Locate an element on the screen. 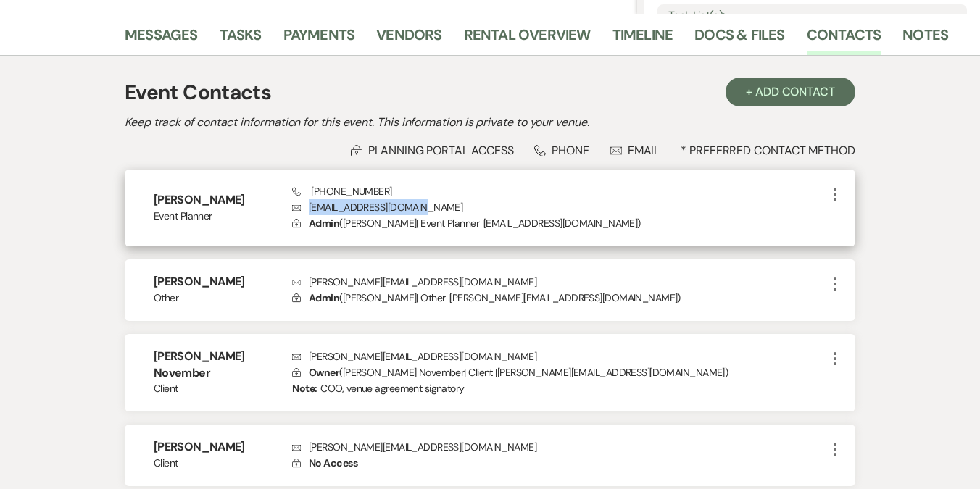 This screenshot has height=489, width=980. div: Planning Portal Access is located at coordinates (432, 150).